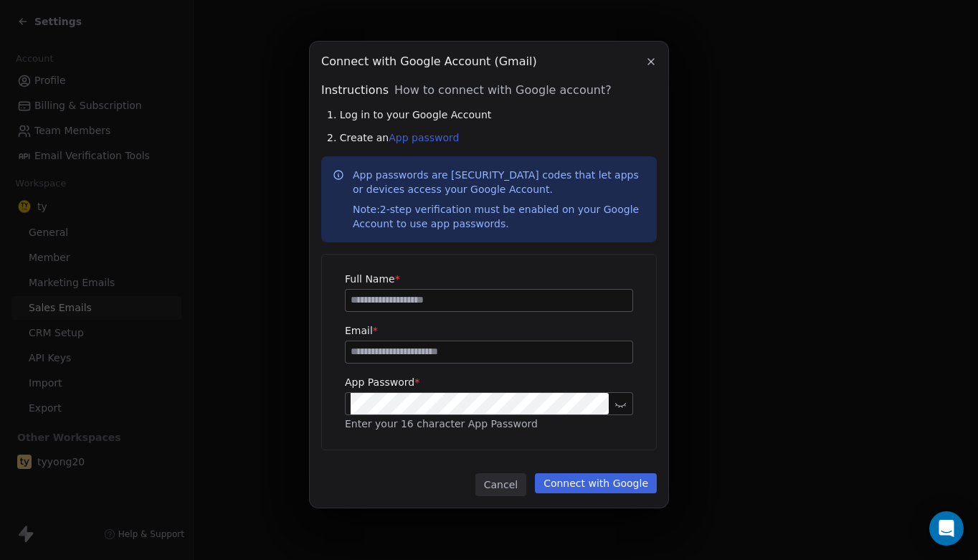 The image size is (978, 560). I want to click on label: Email, so click(489, 331).